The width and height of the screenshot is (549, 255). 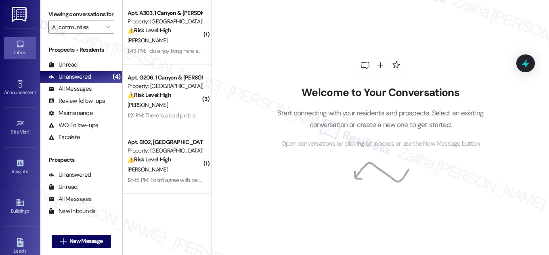 What do you see at coordinates (20, 128) in the screenshot?
I see `a: Site Visit •` at bounding box center [20, 128].